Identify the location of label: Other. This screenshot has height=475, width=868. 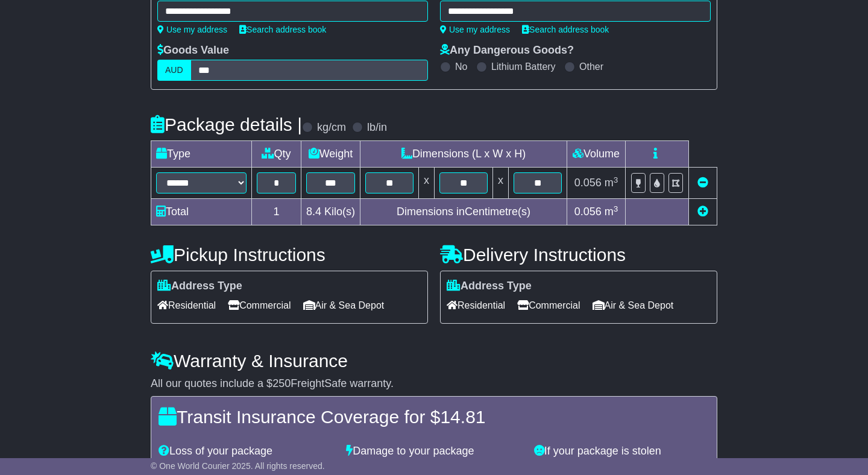
(591, 67).